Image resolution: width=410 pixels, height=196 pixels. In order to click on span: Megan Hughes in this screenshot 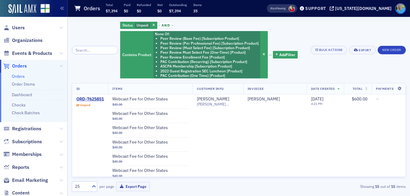, I will do `click(292, 8)`.